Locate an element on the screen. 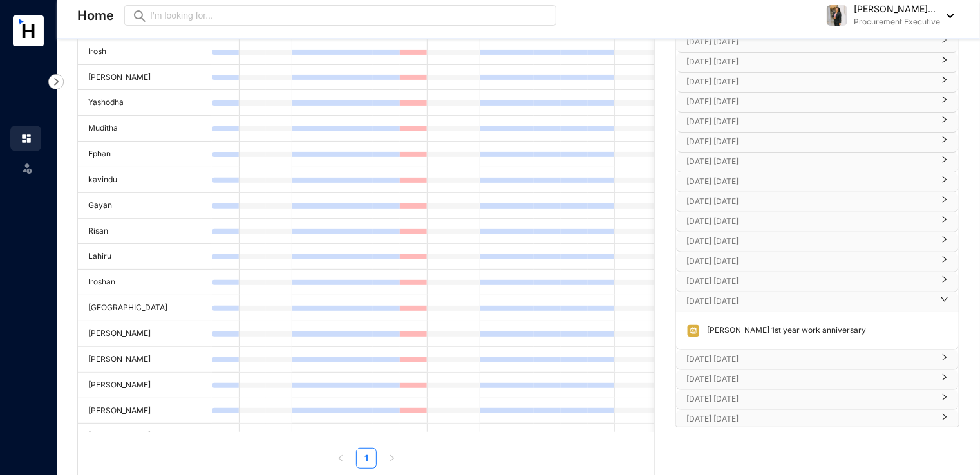  li: Previous Page is located at coordinates (341, 458).